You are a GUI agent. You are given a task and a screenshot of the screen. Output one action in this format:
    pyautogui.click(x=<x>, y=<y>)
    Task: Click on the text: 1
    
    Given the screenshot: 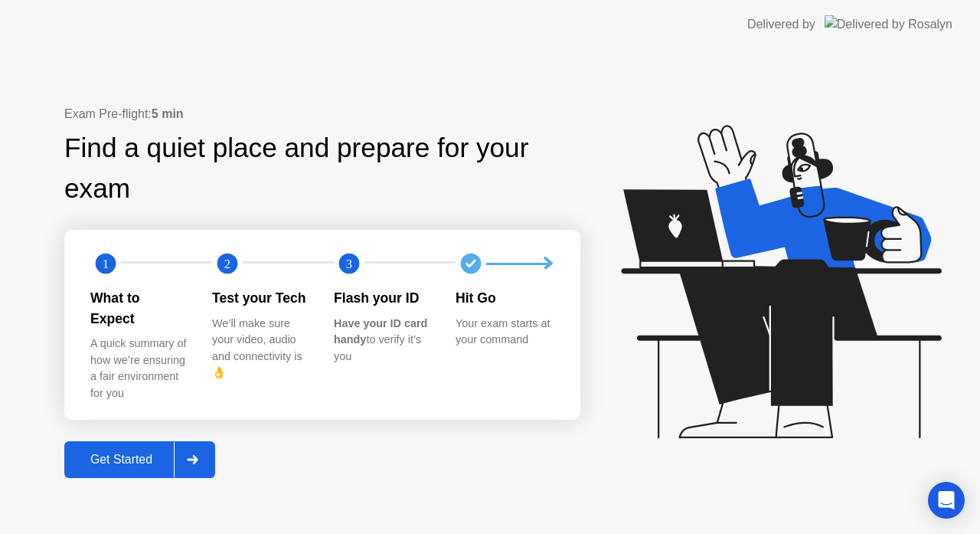 What is the action you would take?
    pyautogui.click(x=106, y=263)
    